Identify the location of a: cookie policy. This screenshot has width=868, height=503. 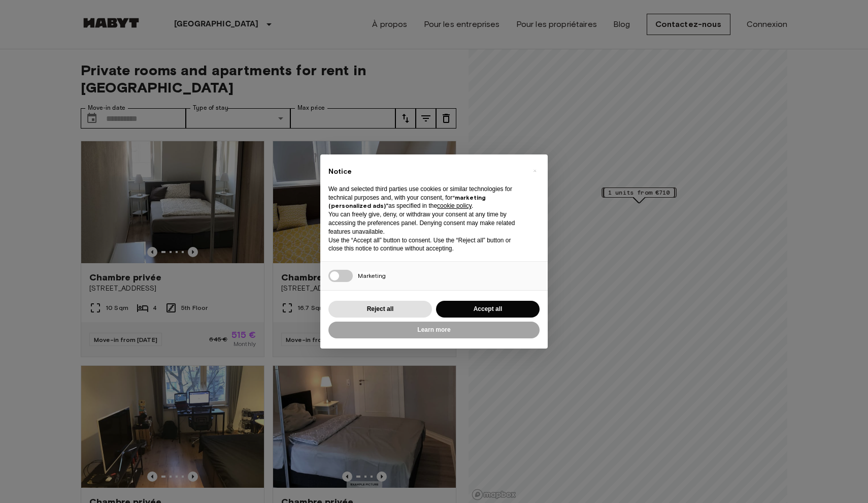
(455, 206).